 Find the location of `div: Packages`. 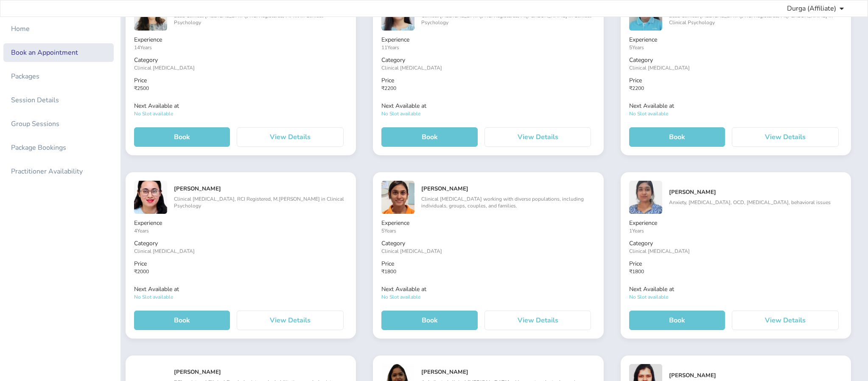

div: Packages is located at coordinates (25, 76).